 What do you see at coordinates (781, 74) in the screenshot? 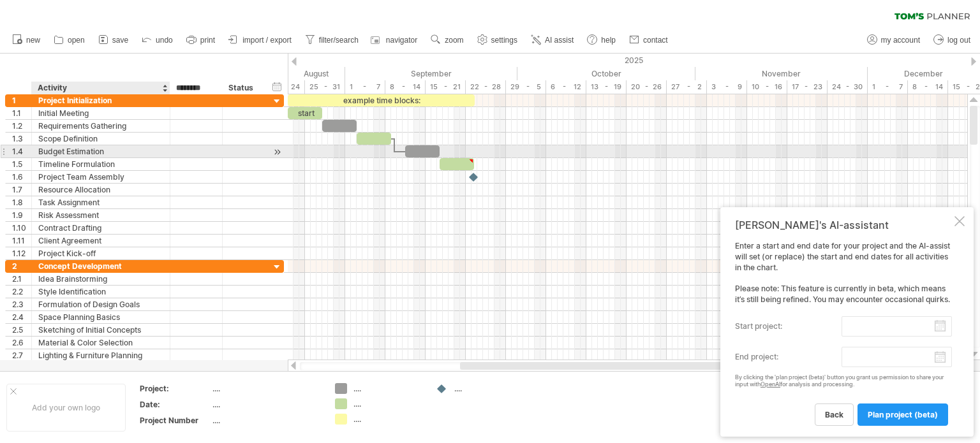
I see `div: November 2025` at bounding box center [781, 74].